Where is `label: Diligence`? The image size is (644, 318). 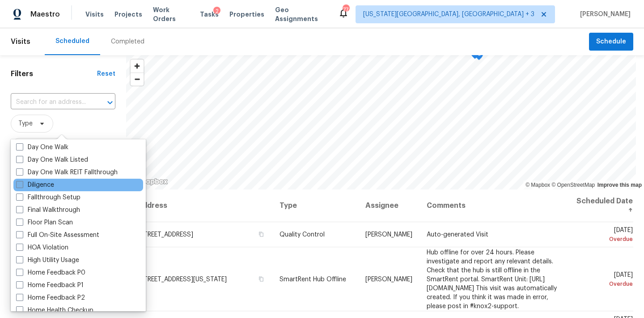 label: Diligence is located at coordinates (35, 185).